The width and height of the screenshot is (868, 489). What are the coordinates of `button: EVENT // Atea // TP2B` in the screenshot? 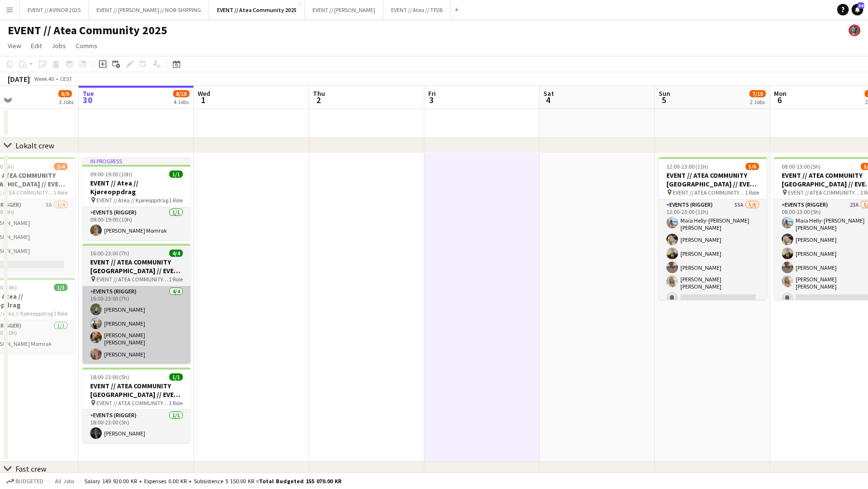 It's located at (417, 10).